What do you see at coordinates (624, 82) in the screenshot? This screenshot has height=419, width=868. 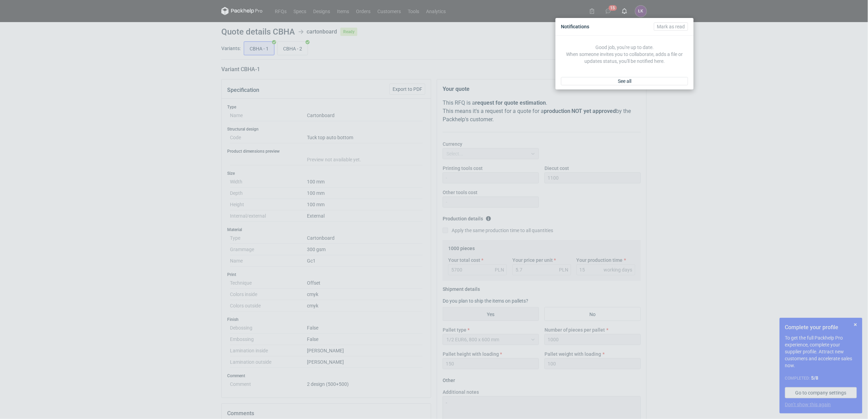 I see `span: See all` at bounding box center [624, 82].